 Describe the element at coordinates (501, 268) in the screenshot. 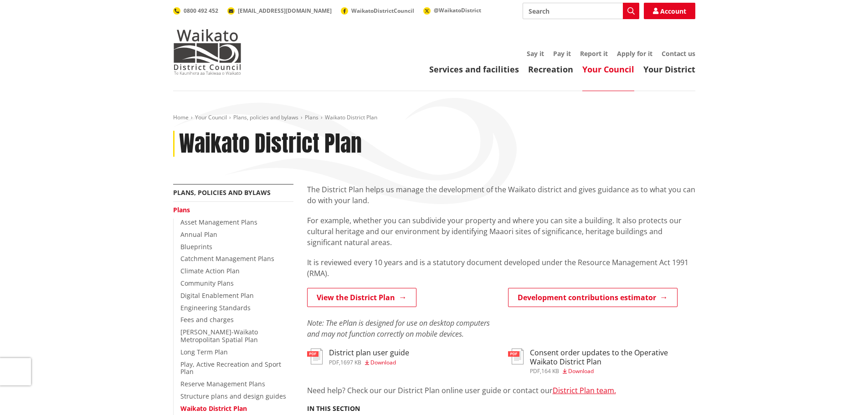

I see `p: It is reviewed every 10 years and is a statutory document developed under the Resource Management...` at that location.